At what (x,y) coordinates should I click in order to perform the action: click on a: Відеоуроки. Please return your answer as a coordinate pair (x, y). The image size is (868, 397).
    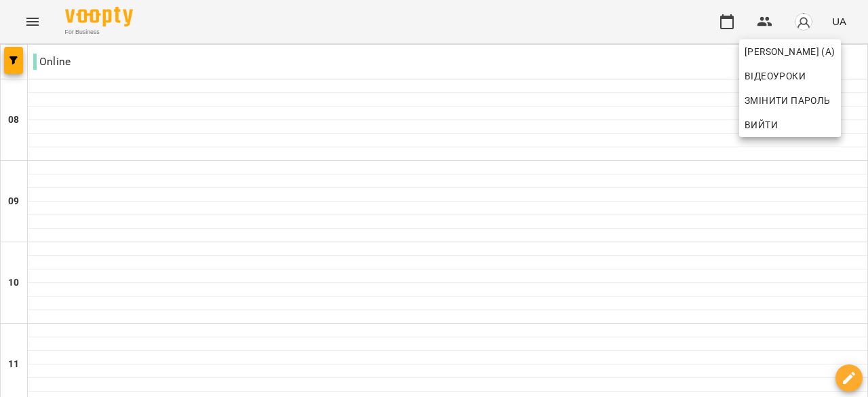
    Looking at the image, I should click on (775, 76).